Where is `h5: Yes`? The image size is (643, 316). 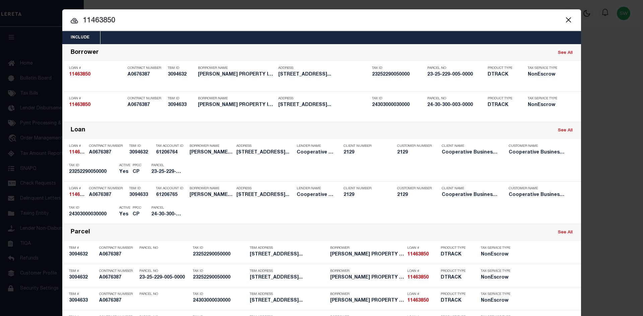
h5: Yes is located at coordinates (124, 172).